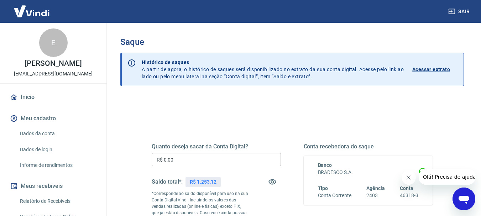 Image resolution: width=481 pixels, height=216 pixels. Describe the element at coordinates (53, 97) in the screenshot. I see `a: Início` at that location.